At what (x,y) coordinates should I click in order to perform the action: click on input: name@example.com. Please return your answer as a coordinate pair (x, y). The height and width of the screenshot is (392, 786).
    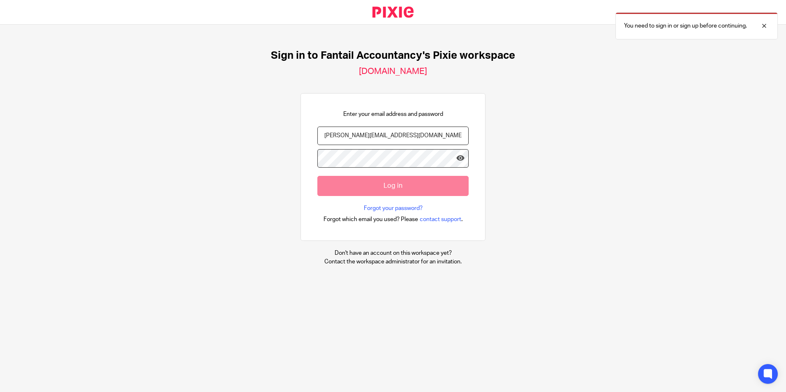
    Looking at the image, I should click on (393, 136).